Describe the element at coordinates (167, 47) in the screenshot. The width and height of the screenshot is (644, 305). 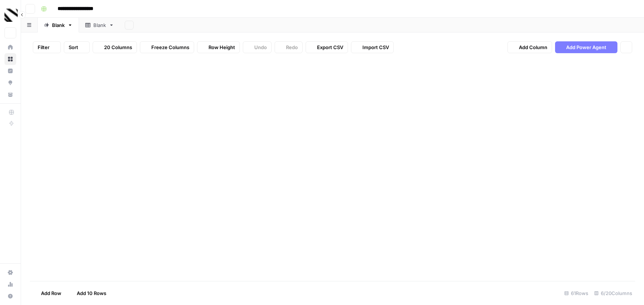
I see `button: Freeze Columns` at that location.